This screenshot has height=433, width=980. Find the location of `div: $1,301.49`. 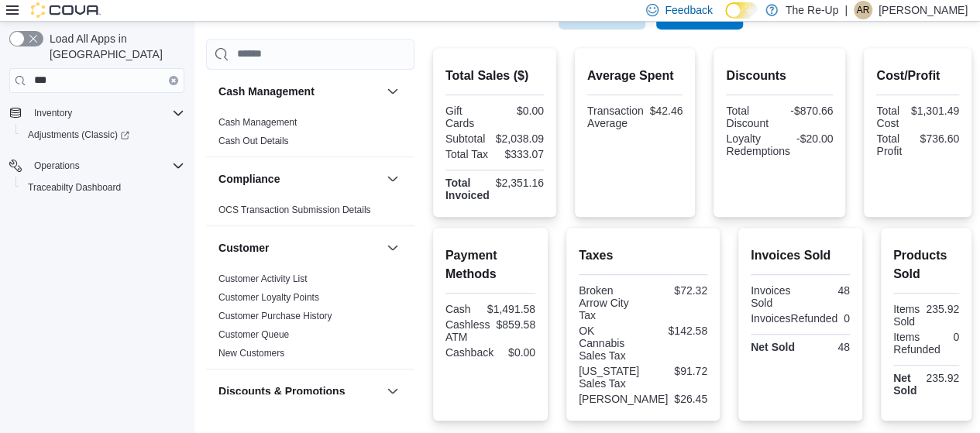

div: $1,301.49 is located at coordinates (935, 111).